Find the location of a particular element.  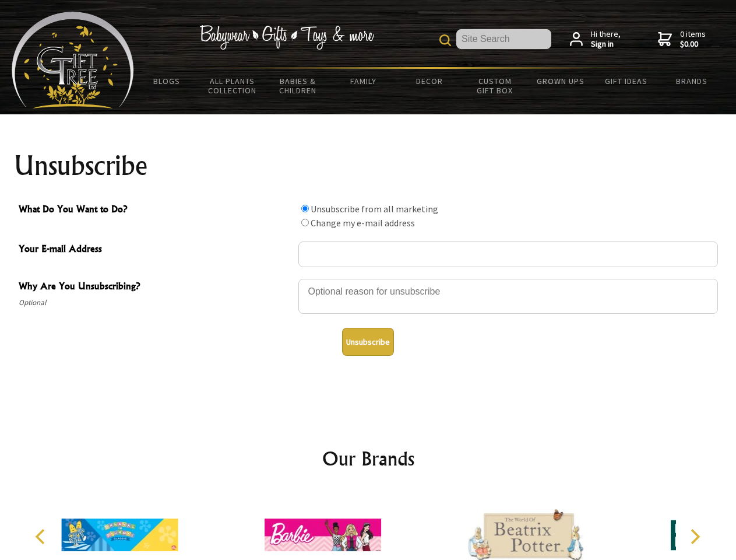

button: Previous is located at coordinates (42, 537).